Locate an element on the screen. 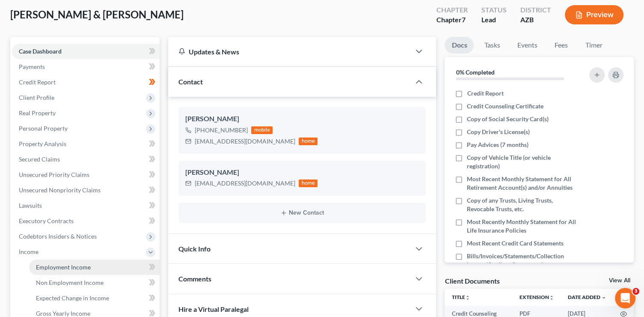 The width and height of the screenshot is (644, 317). div: Client Documents is located at coordinates (472, 281).